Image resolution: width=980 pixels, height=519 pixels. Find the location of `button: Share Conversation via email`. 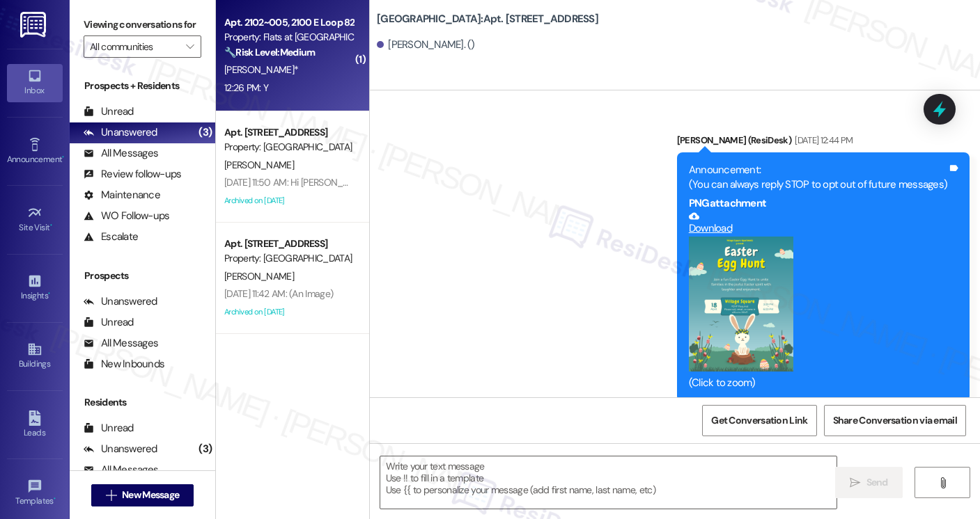

button: Share Conversation via email is located at coordinates (894, 421).